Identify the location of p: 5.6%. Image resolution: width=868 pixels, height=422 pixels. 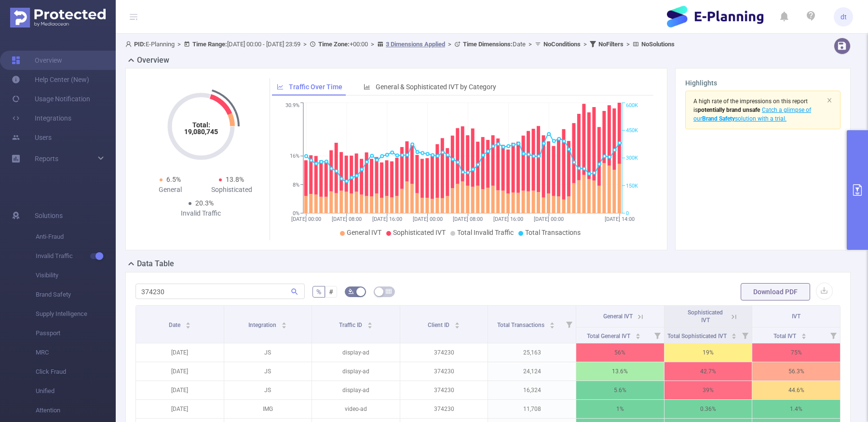
(620, 390).